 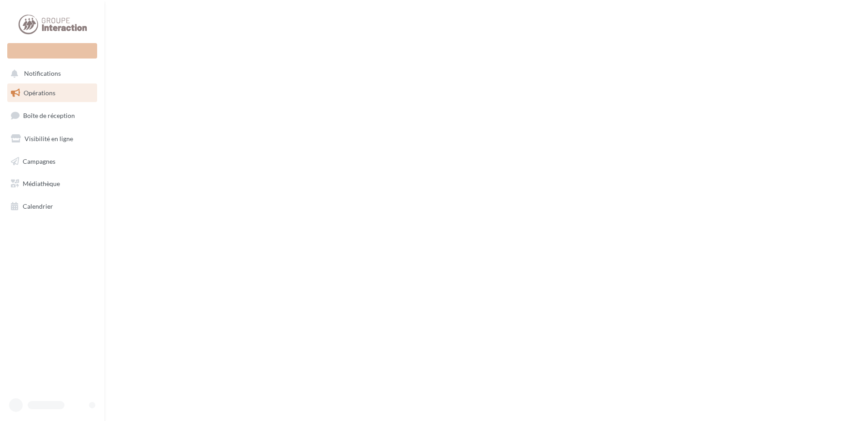 What do you see at coordinates (52, 184) in the screenshot?
I see `a: Médiathèque` at bounding box center [52, 184].